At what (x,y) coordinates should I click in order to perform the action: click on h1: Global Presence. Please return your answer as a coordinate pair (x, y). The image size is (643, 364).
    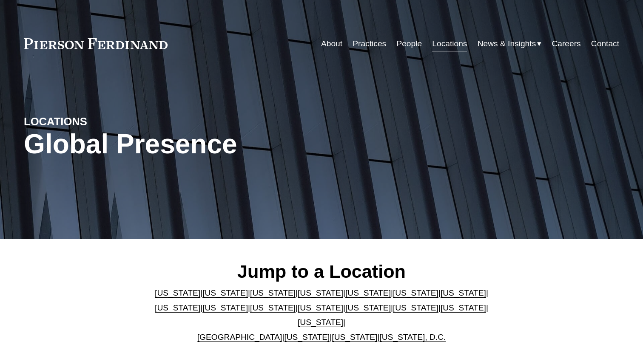
    Looking at the image, I should click on (222, 144).